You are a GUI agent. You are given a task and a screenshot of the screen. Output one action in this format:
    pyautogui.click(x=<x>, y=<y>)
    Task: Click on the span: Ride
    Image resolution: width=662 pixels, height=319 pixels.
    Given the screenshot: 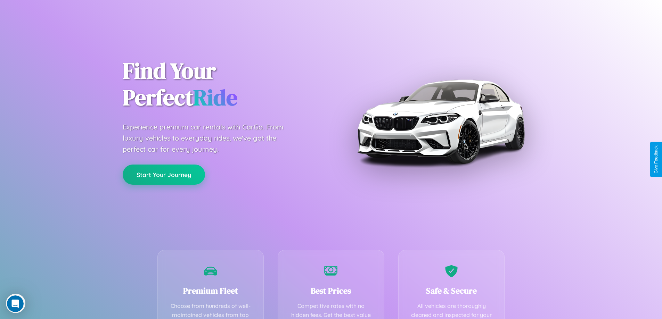 What is the action you would take?
    pyautogui.click(x=215, y=97)
    